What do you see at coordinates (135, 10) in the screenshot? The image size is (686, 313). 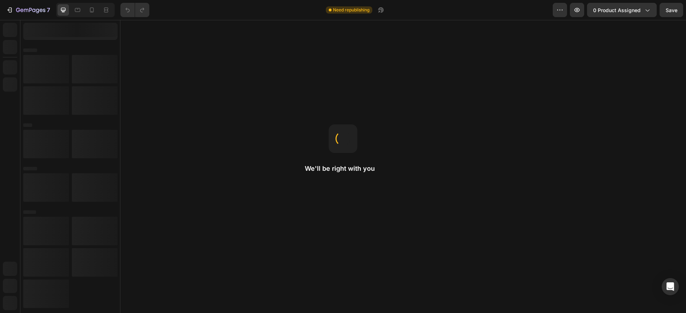 I see `div: Undo/Redo` at bounding box center [135, 10].